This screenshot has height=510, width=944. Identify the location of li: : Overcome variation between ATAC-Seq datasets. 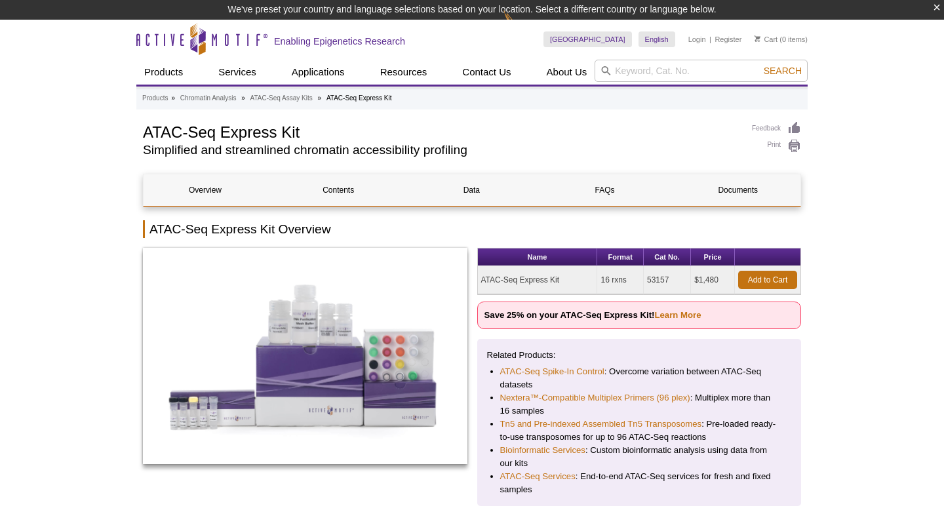
(639, 378).